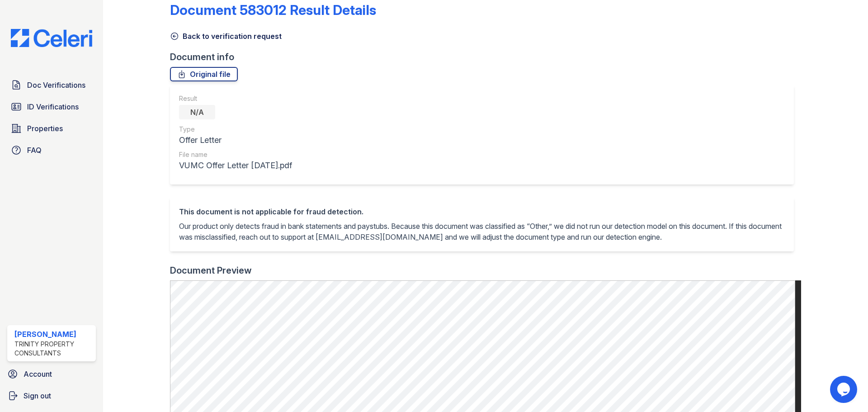 This screenshot has height=412, width=868. I want to click on a: Original file, so click(204, 75).